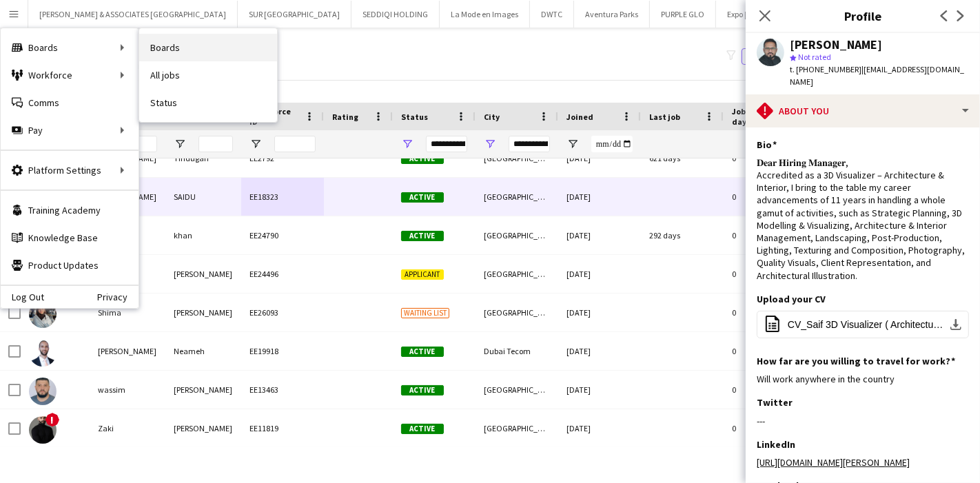 Image resolution: width=980 pixels, height=483 pixels. I want to click on div: Workforce, so click(69, 75).